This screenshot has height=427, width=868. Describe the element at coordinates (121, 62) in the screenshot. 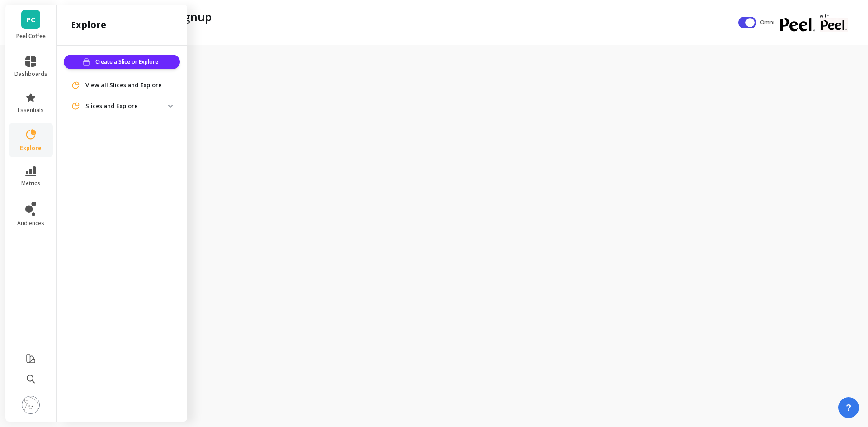

I see `button: Create a Slice or Explore` at that location.